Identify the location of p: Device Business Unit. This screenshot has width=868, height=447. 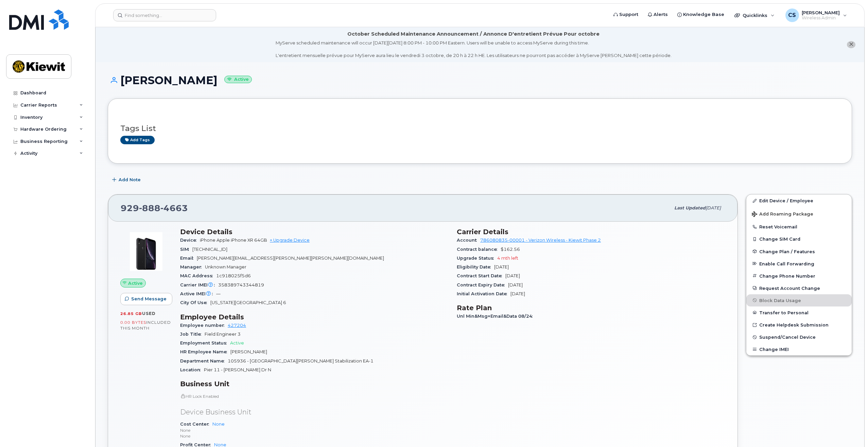
(314, 412).